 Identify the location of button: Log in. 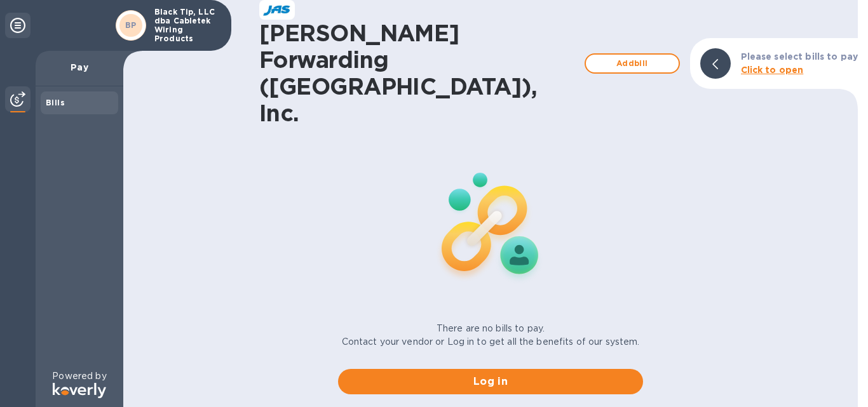
(491, 381).